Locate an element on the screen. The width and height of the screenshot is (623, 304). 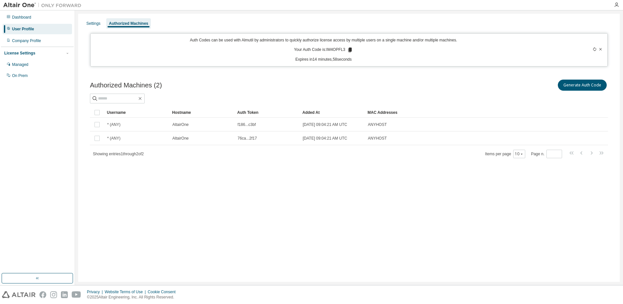
div: User Profile is located at coordinates (23, 29).